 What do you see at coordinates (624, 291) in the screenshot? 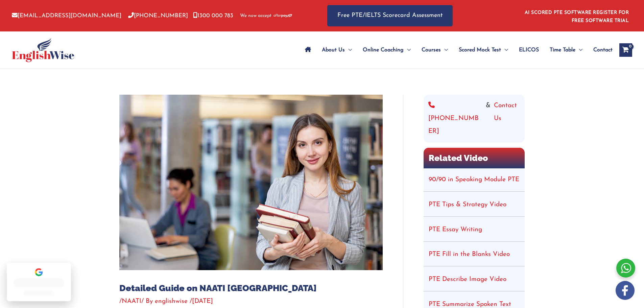
I see `img: white-facebook.png` at bounding box center [624, 291].